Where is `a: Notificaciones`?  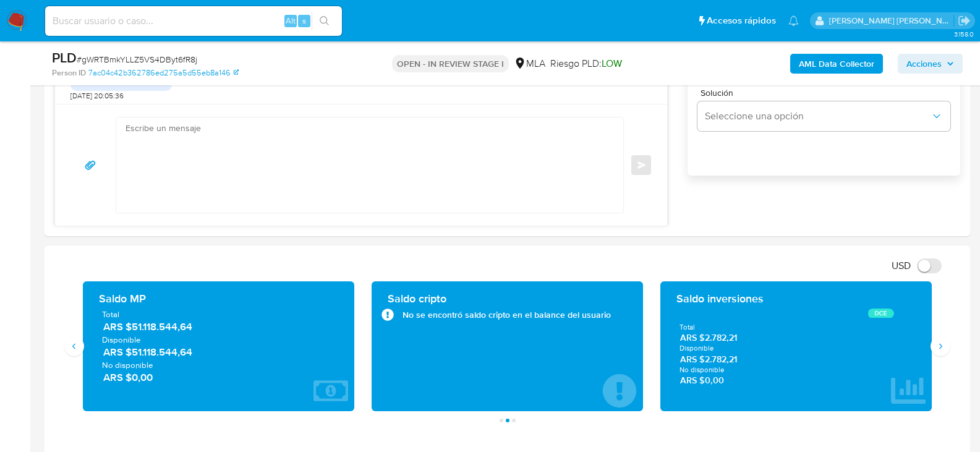
a: Notificaciones is located at coordinates (794, 21).